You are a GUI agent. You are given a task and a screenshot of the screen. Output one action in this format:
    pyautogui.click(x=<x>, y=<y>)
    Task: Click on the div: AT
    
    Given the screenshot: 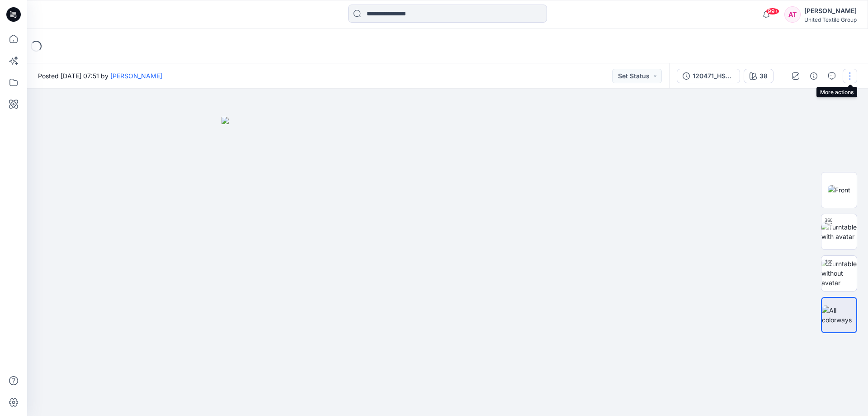 What is the action you would take?
    pyautogui.click(x=793, y=14)
    